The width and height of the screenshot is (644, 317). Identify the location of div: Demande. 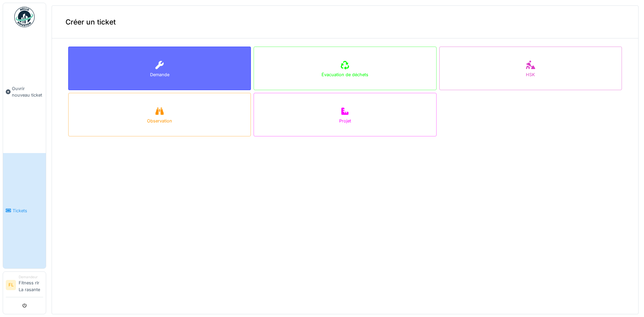
(160, 75).